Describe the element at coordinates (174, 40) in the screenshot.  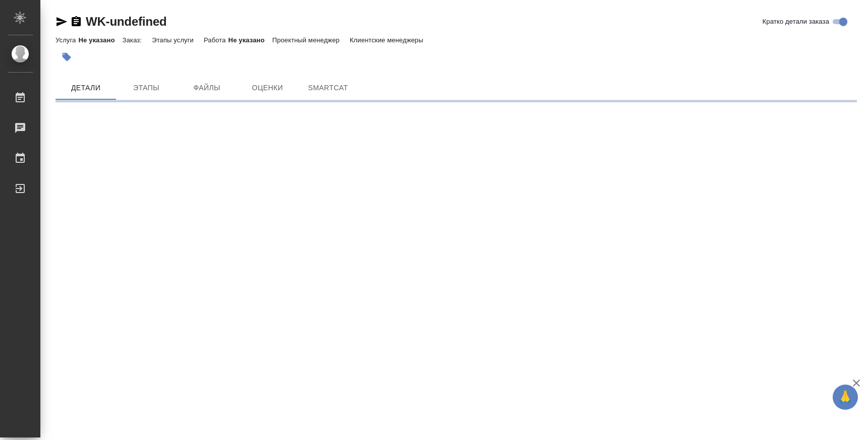
I see `p: Этапы услуги` at that location.